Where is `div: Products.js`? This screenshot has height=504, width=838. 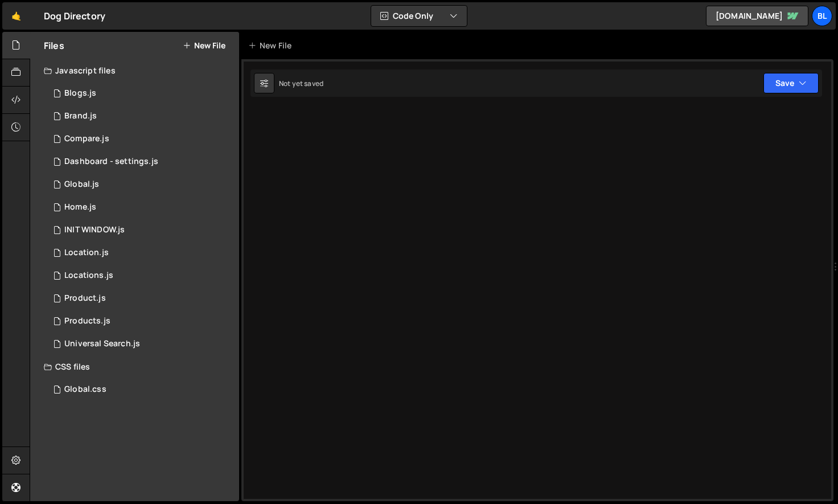
div: Products.js is located at coordinates (87, 321).